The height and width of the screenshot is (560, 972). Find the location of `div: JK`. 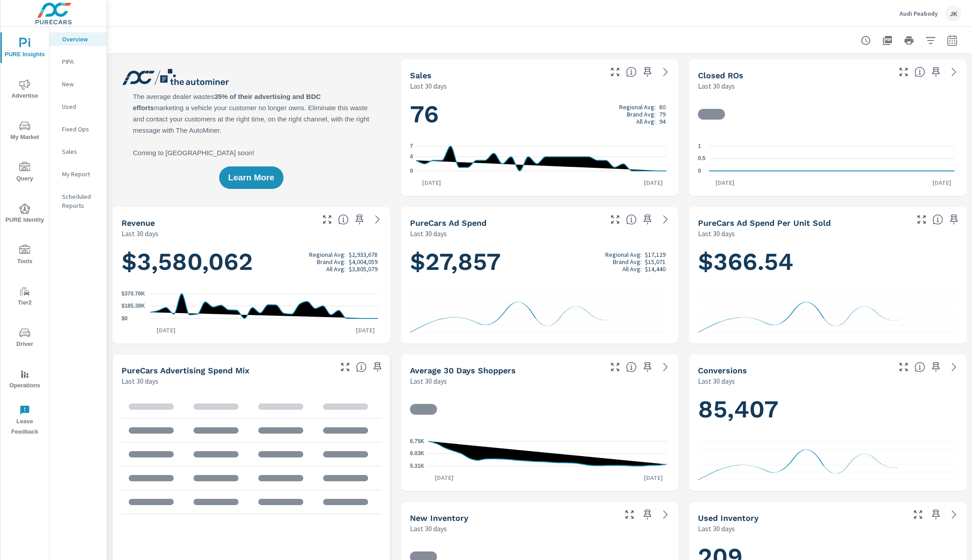

div: JK is located at coordinates (953, 13).